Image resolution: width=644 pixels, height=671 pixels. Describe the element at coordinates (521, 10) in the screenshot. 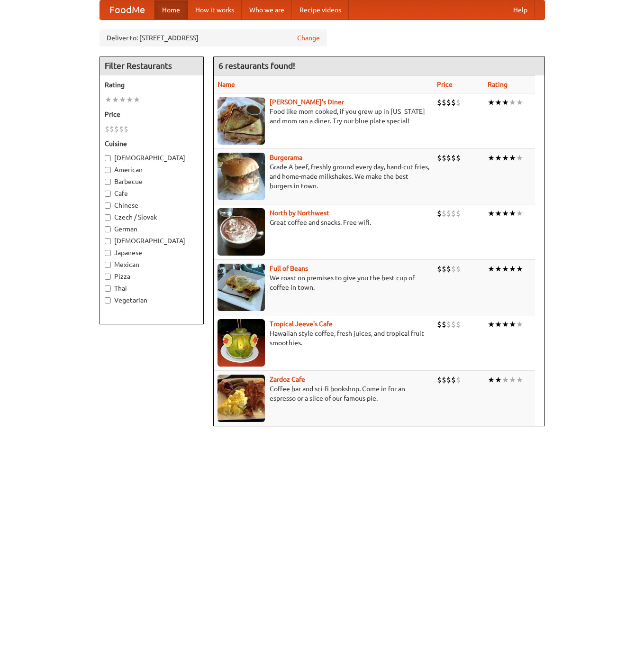

I see `a: Help` at that location.